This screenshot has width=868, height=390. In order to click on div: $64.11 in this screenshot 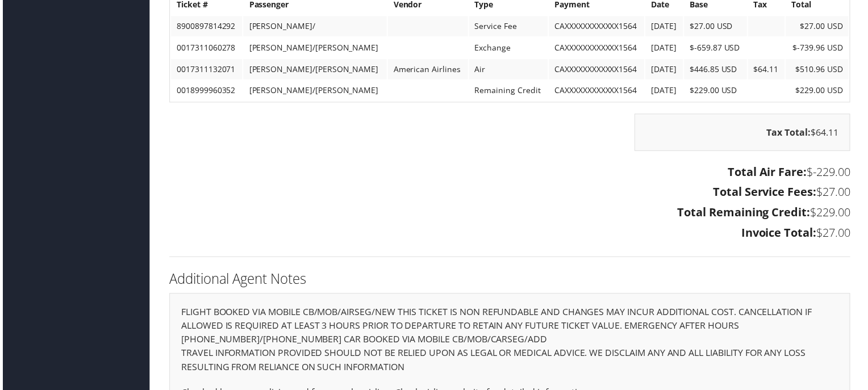, I will do `click(745, 134)`.